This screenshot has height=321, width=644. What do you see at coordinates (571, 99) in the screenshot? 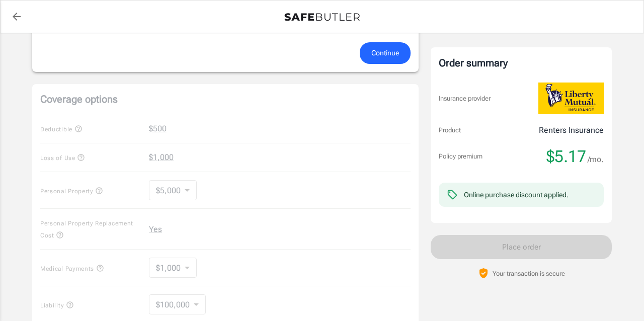
I see `img: Liberty Mutual` at bounding box center [571, 99].